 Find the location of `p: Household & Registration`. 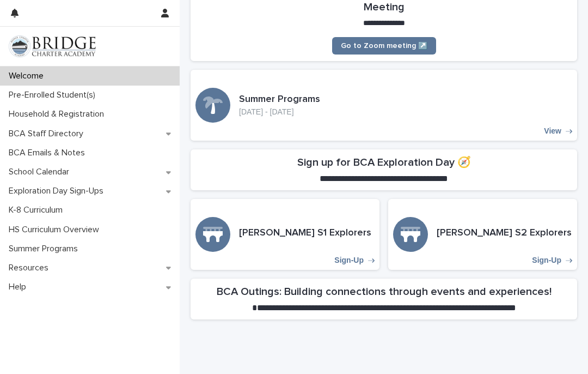

p: Household & Registration is located at coordinates (58, 114).